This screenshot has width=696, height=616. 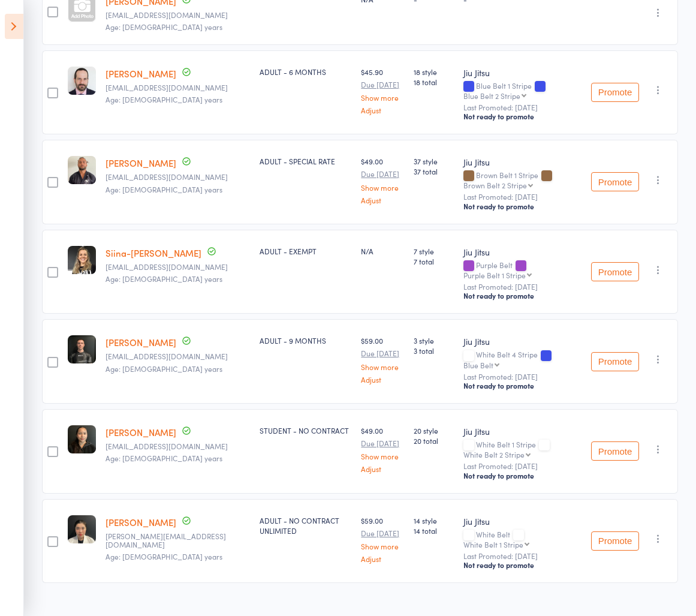 I want to click on div: White Belt 4 Stripe, so click(x=522, y=359).